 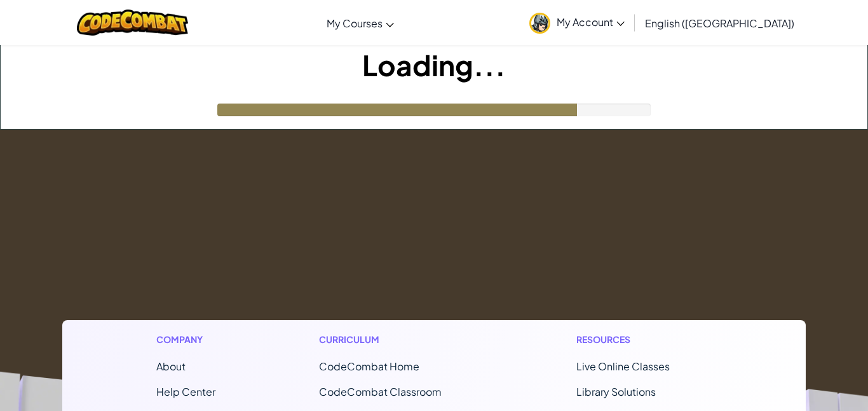 I want to click on a: Live Online Classes, so click(x=623, y=366).